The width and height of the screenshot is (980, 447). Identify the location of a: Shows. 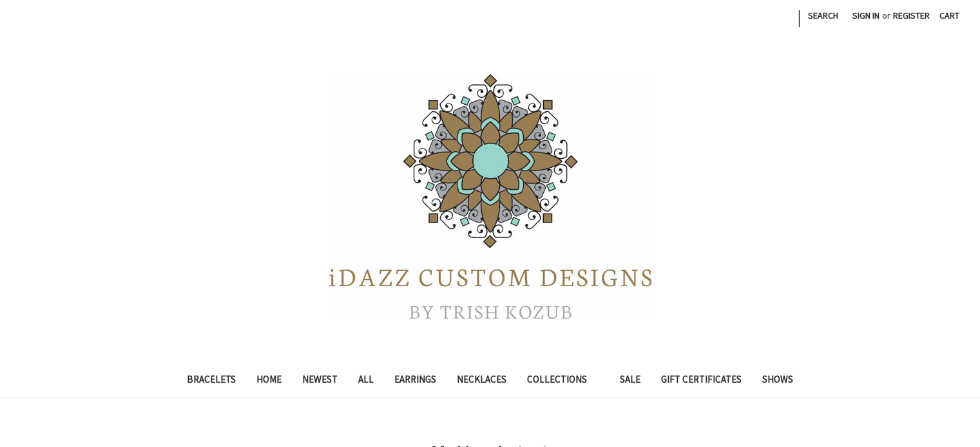
(778, 381).